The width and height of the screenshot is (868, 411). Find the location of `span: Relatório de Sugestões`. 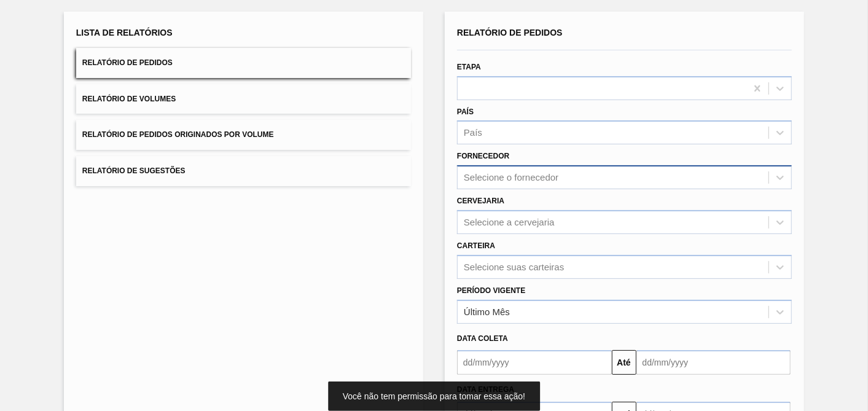

span: Relatório de Sugestões is located at coordinates (134, 171).